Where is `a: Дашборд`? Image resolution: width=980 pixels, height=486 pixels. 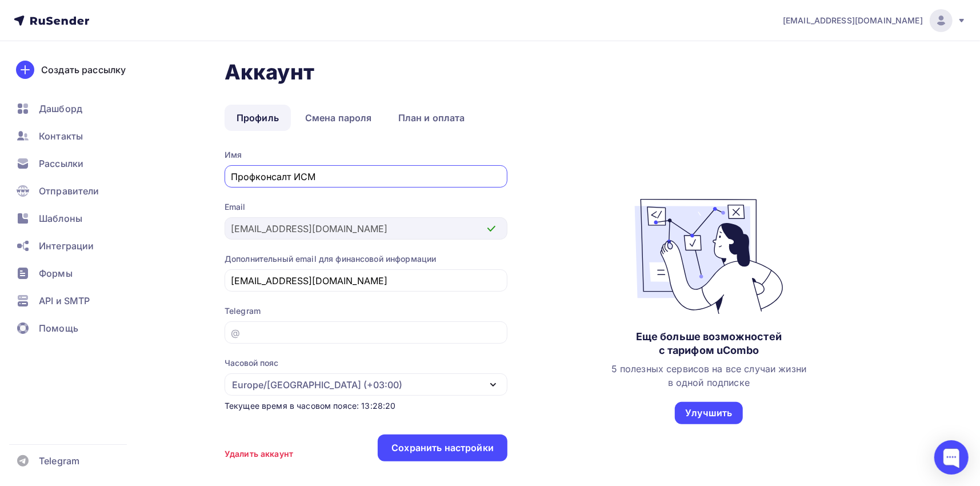 a: Дашборд is located at coordinates (77, 109).